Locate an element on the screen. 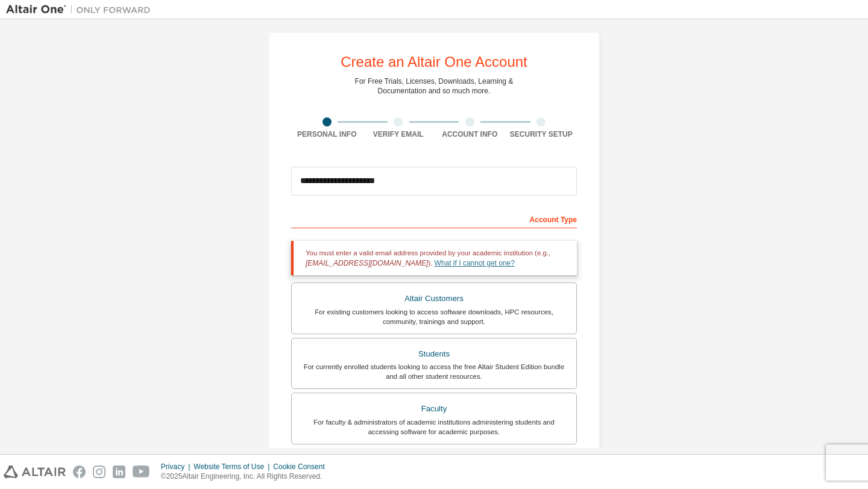  div: Account Info is located at coordinates (470, 134).